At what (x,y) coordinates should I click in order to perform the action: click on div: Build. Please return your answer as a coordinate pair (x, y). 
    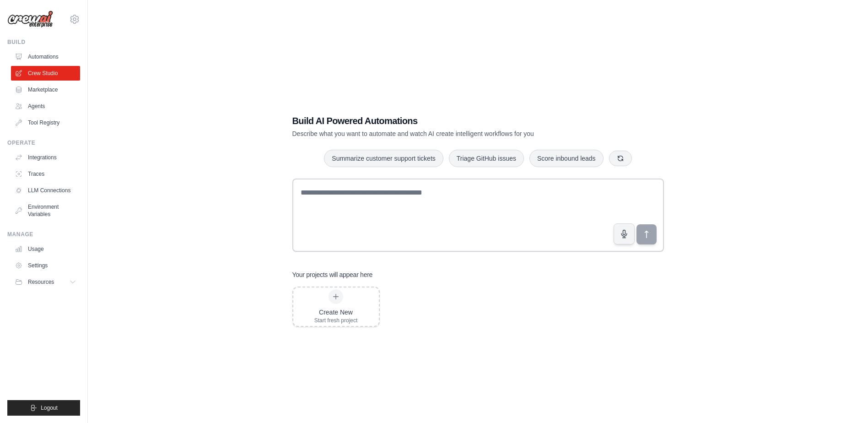
    Looking at the image, I should click on (44, 42).